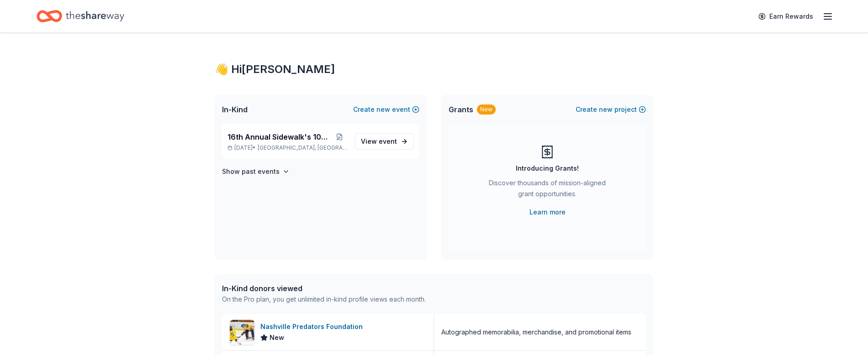 This screenshot has height=355, width=868. What do you see at coordinates (256, 171) in the screenshot?
I see `button: Show past events` at bounding box center [256, 171].